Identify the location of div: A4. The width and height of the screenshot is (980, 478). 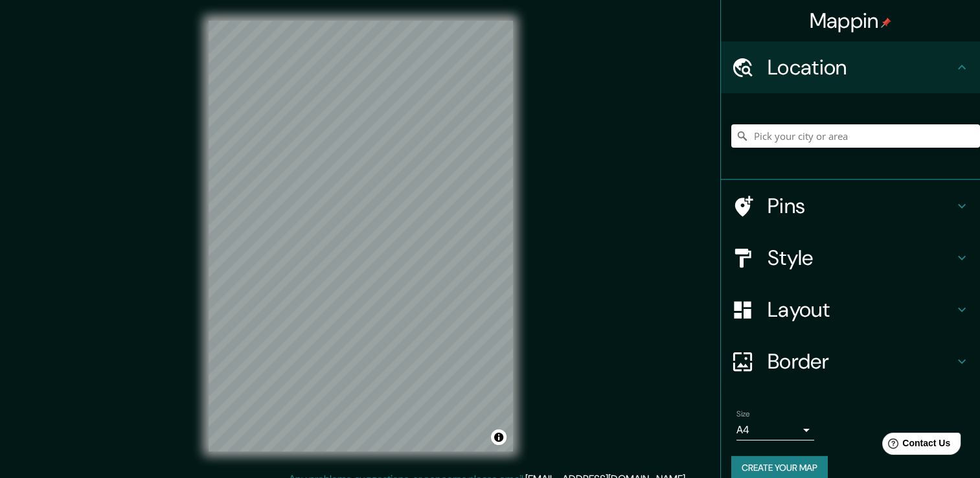
(776, 430).